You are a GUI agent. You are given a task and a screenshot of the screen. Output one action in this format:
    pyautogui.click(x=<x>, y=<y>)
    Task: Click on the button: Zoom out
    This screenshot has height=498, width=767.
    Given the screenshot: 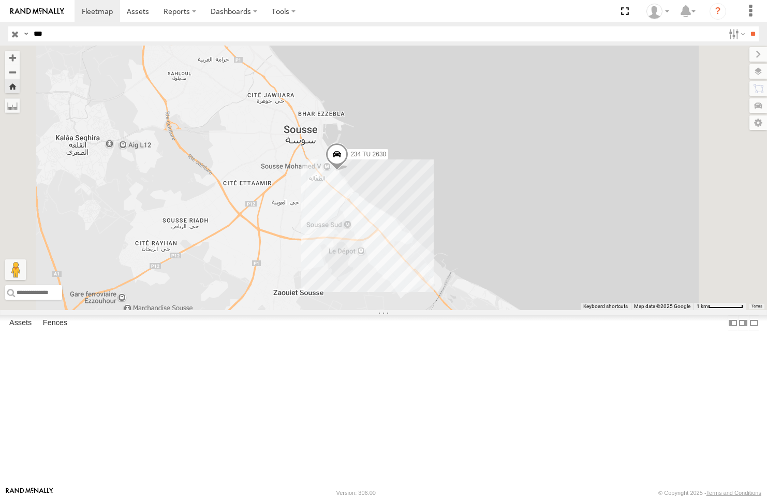 What is the action you would take?
    pyautogui.click(x=12, y=72)
    